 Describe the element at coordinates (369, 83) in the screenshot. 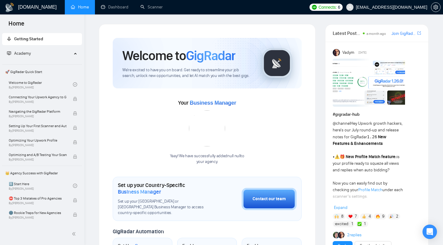

I see `img: F09AC4U7ATU-image.png` at that location.